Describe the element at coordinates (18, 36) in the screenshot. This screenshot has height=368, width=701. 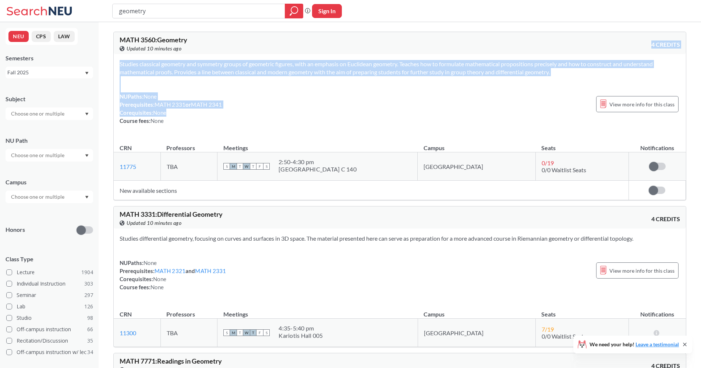
I see `button: NEU` at that location.